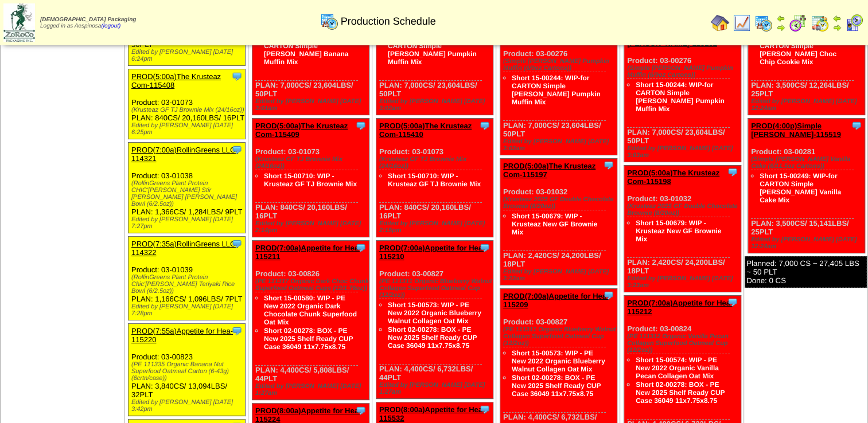  What do you see at coordinates (187, 279) in the screenshot?
I see `div: Product: 03-01039 PLAN: 1,166CS / 1,096LBS / 7PLT` at bounding box center [187, 279].